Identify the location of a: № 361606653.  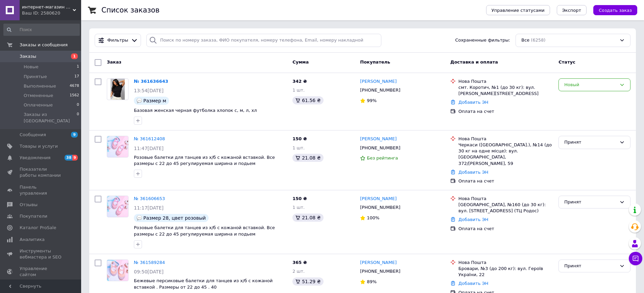
(150, 198).